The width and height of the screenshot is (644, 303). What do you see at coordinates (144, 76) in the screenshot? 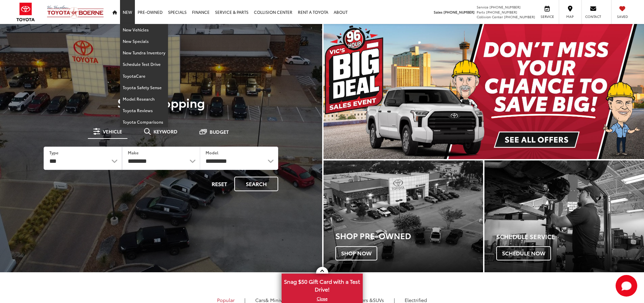
I see `a: ToyotaCare` at bounding box center [144, 76].